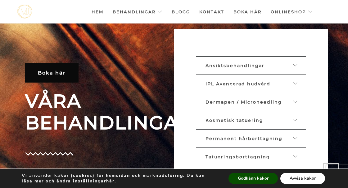 The height and width of the screenshot is (188, 348). Describe the element at coordinates (250, 139) in the screenshot. I see `a: Permanent hårborttagning` at that location.